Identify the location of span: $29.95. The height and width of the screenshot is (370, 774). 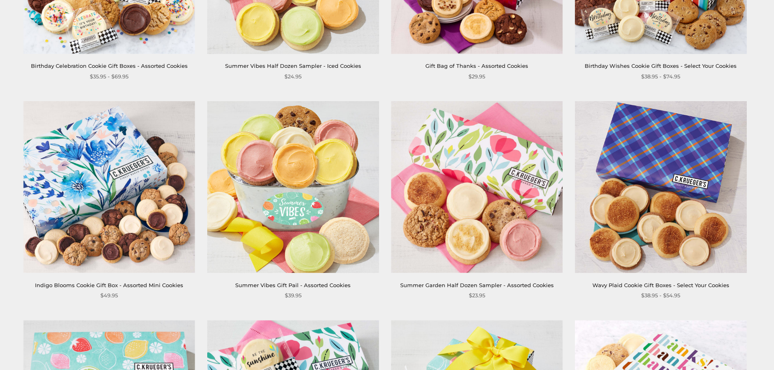
(477, 76).